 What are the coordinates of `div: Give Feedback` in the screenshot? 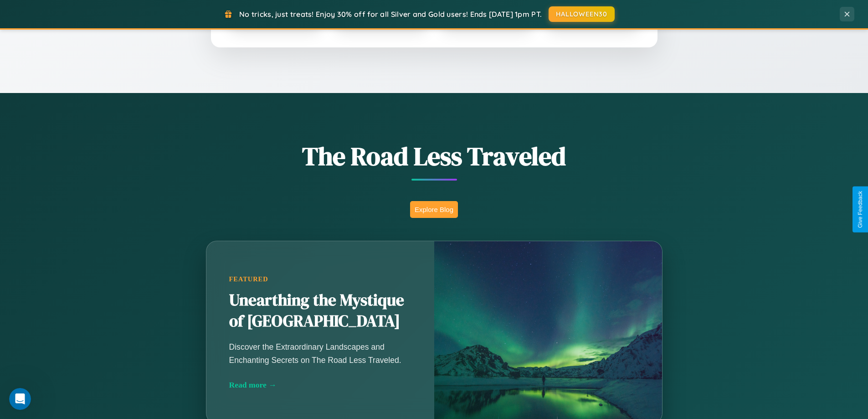 It's located at (860, 209).